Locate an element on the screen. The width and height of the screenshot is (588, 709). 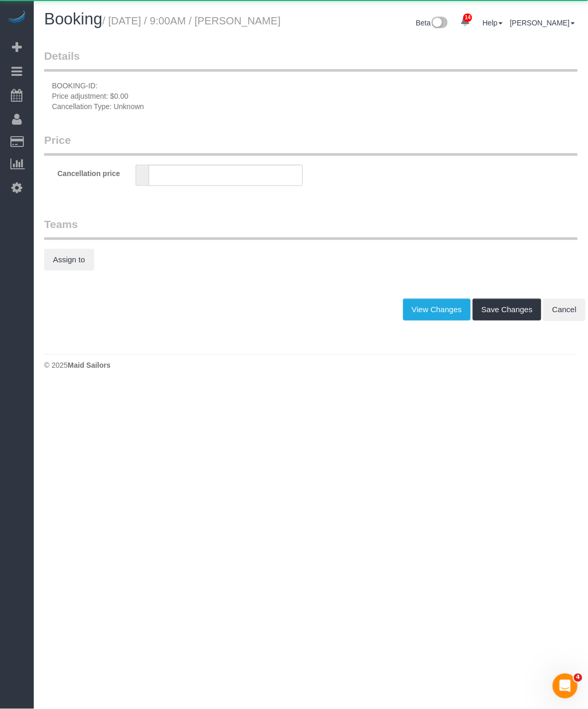
span: Price adjustment: $0.00 is located at coordinates (90, 96).